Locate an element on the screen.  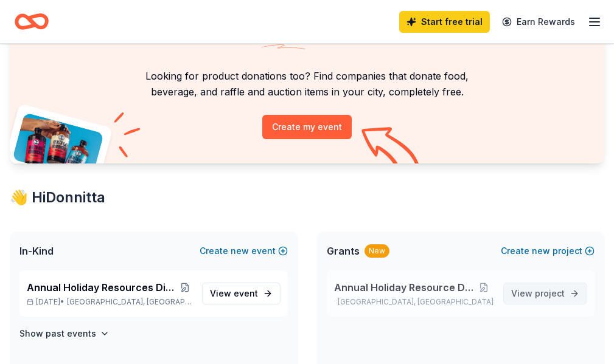
span: In-Kind is located at coordinates (36, 251).